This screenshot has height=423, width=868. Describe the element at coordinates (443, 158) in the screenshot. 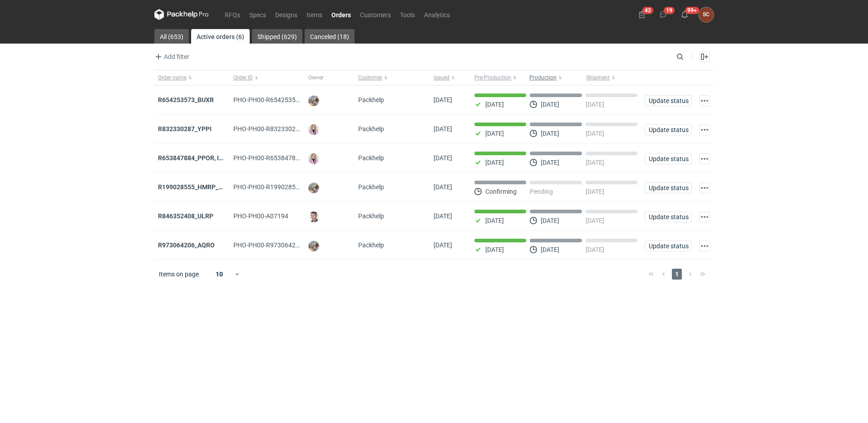

I see `span: 11/09/2025` at that location.